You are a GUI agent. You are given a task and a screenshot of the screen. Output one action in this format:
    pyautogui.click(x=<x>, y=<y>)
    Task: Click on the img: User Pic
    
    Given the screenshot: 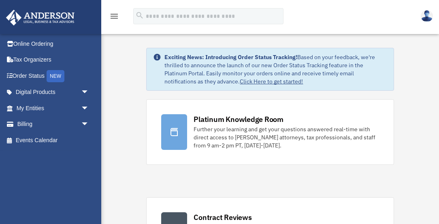 What is the action you would take?
    pyautogui.click(x=427, y=16)
    